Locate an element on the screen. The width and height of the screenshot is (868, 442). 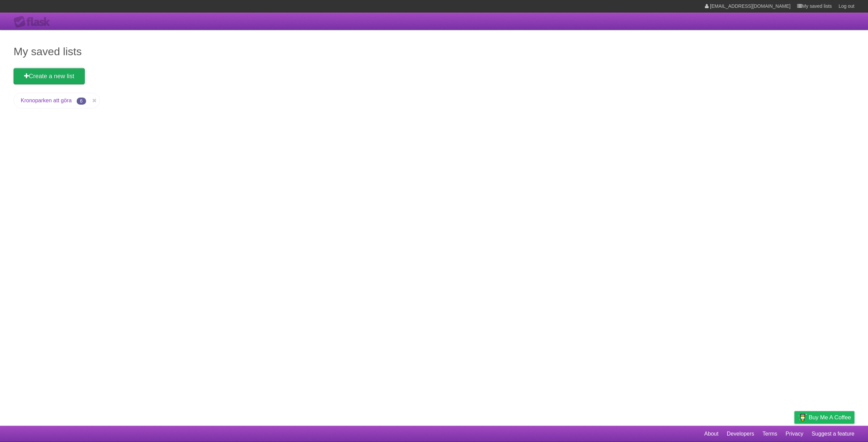
a: Create a new list is located at coordinates (49, 76).